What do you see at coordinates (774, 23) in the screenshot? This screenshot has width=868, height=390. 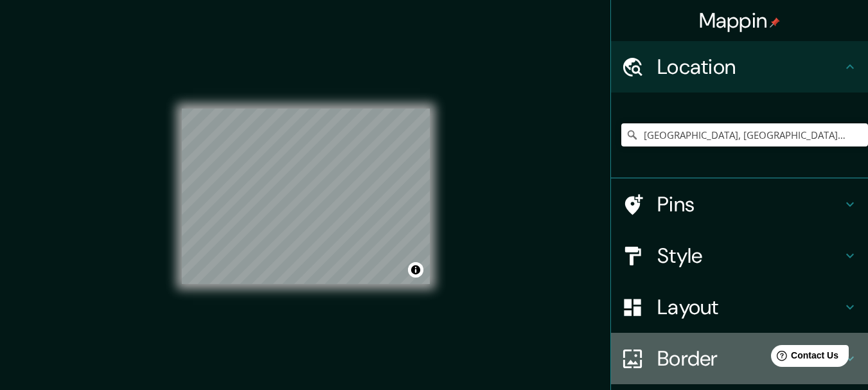 I see `img: pin-icon.png` at bounding box center [774, 23].